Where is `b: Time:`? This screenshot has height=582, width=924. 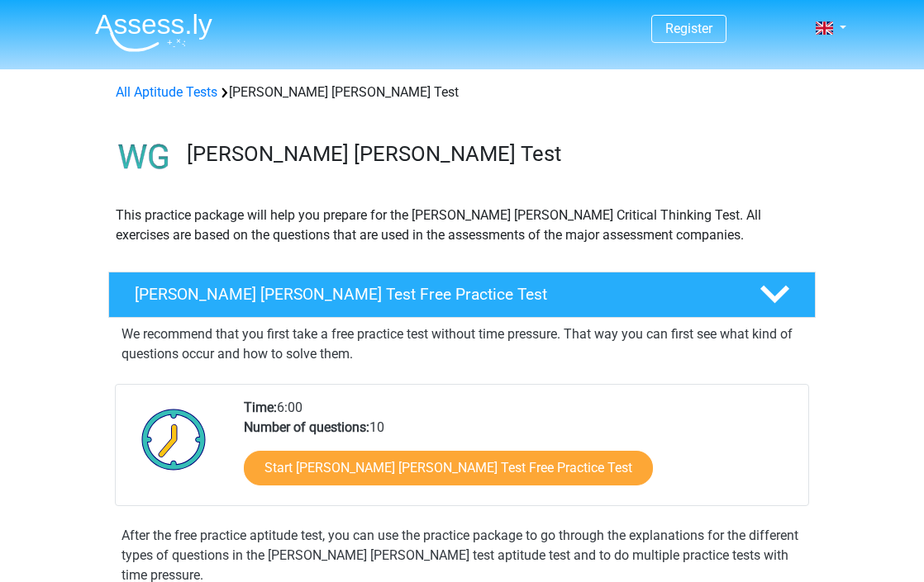 b: Time: is located at coordinates (260, 407).